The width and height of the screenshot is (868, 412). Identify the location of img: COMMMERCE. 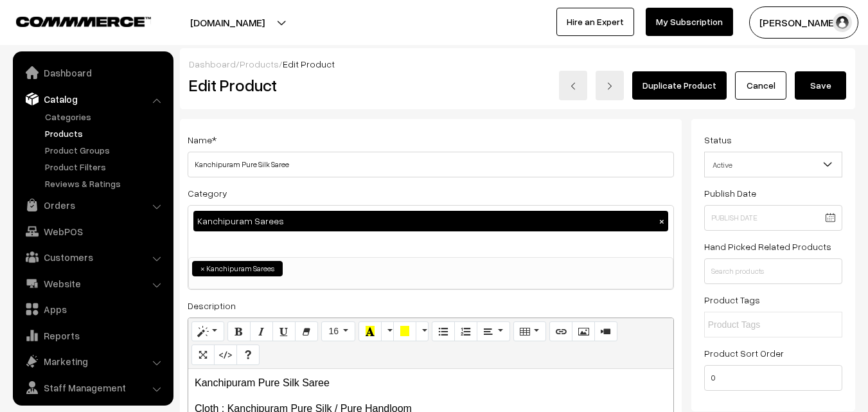
(84, 21).